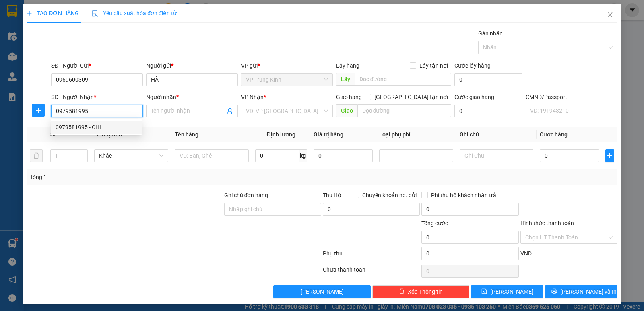 Image resolution: width=644 pixels, height=311 pixels. Describe the element at coordinates (212, 156) in the screenshot. I see `input: VD: Bàn, Ghế` at that location.